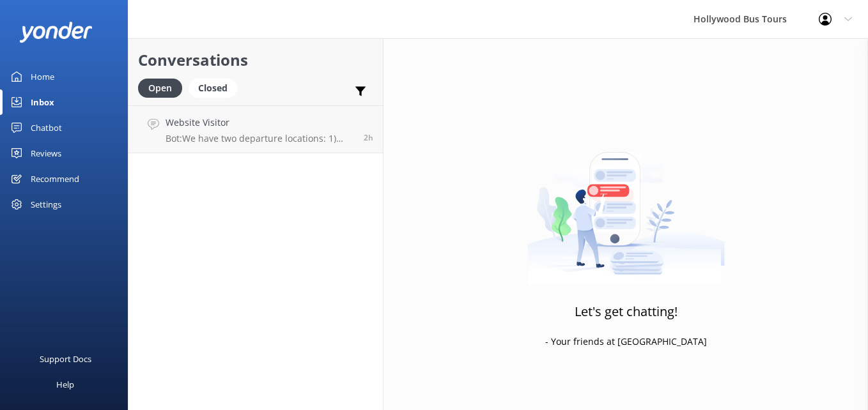  I want to click on a: Open, so click(163, 87).